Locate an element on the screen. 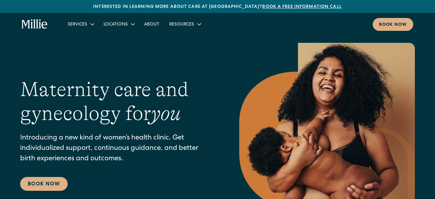 This screenshot has height=199, width=435. a: Book Now is located at coordinates (44, 184).